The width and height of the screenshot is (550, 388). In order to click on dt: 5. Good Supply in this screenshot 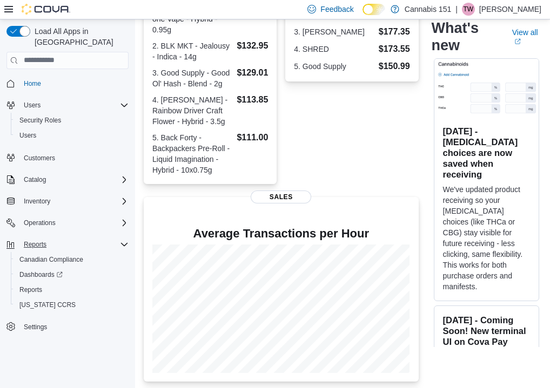, I will do `click(334, 66)`.